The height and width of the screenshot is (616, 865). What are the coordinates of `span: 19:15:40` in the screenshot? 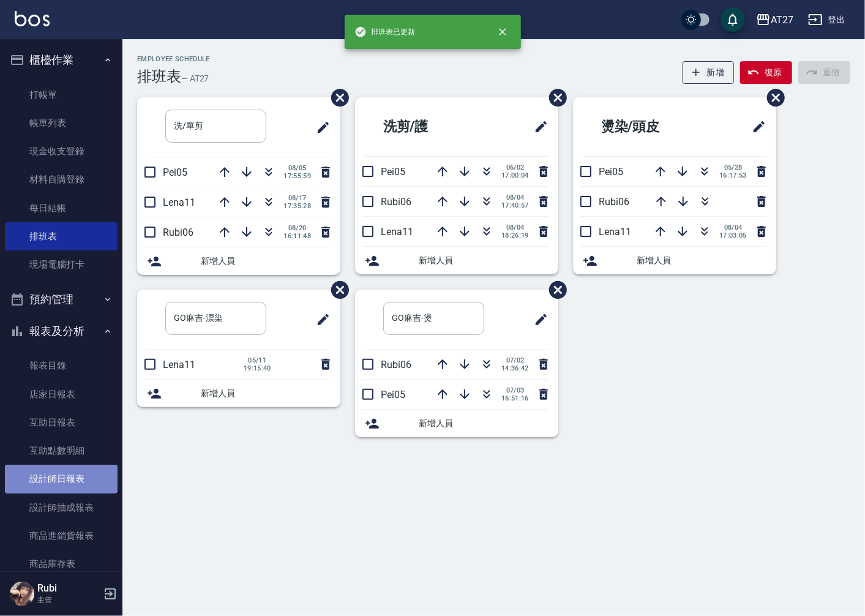 It's located at (257, 368).